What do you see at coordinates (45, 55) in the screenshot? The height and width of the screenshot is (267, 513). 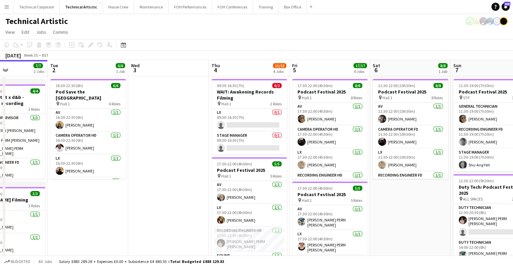 I see `div: BST` at bounding box center [45, 55].